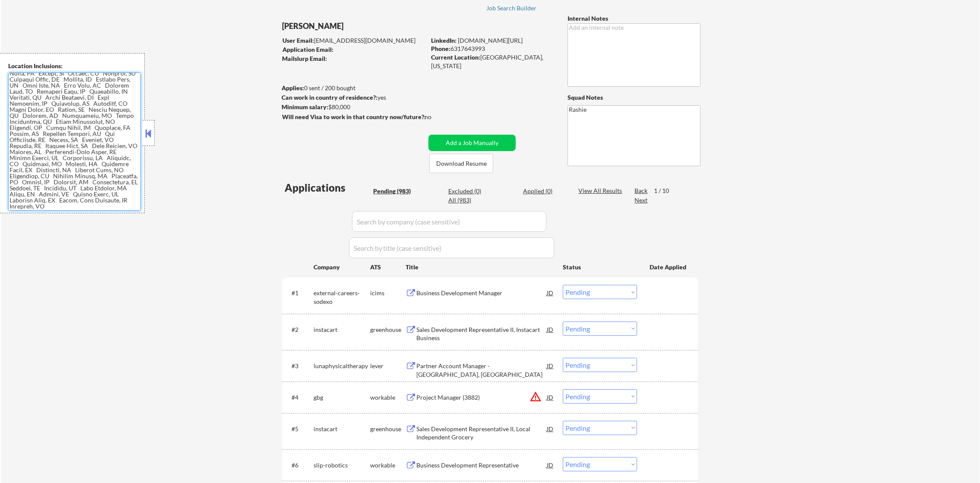  What do you see at coordinates (664, 191) in the screenshot?
I see `div: 1 / 10` at bounding box center [664, 191].